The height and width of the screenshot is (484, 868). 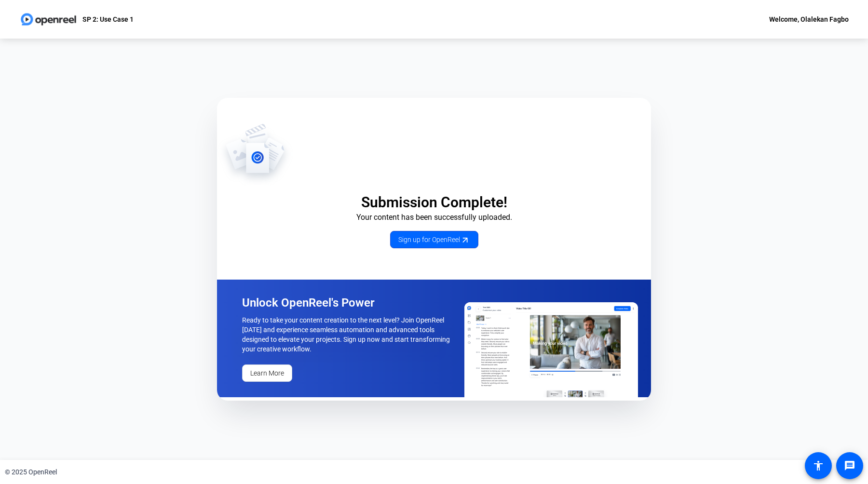 I want to click on span: Sign up for OpenReel, so click(x=434, y=239).